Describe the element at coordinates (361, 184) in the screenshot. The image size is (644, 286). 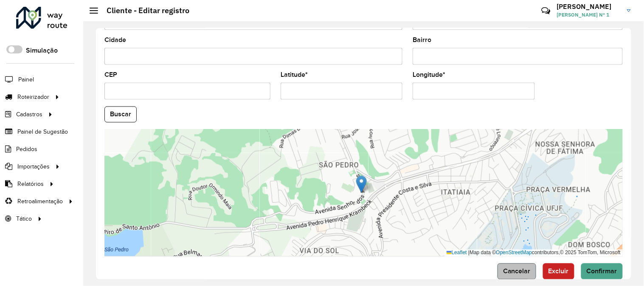
I see `img: Marker` at that location.